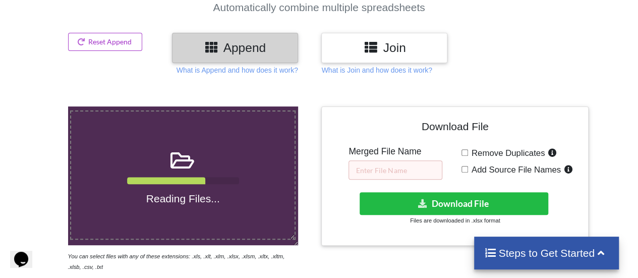 The height and width of the screenshot is (278, 638). What do you see at coordinates (235, 47) in the screenshot?
I see `h3: Append` at bounding box center [235, 47].